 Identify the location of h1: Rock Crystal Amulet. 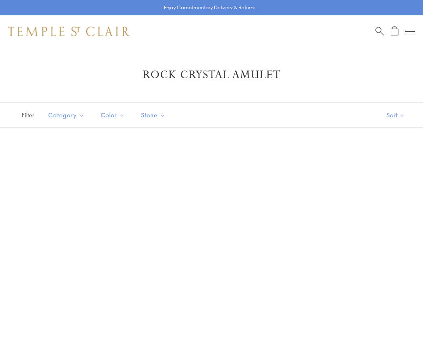
(211, 75).